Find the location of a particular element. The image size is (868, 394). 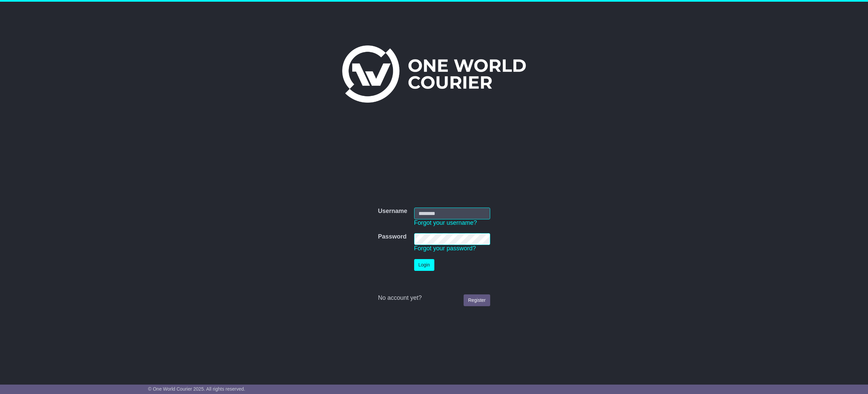

a: Forgot your username? is located at coordinates (445, 223).